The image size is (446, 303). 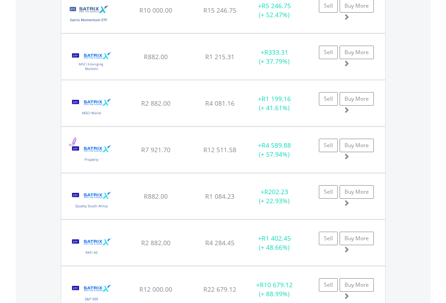 What do you see at coordinates (274, 10) in the screenshot?
I see `div: + (+ 52.47%)` at bounding box center [274, 10].